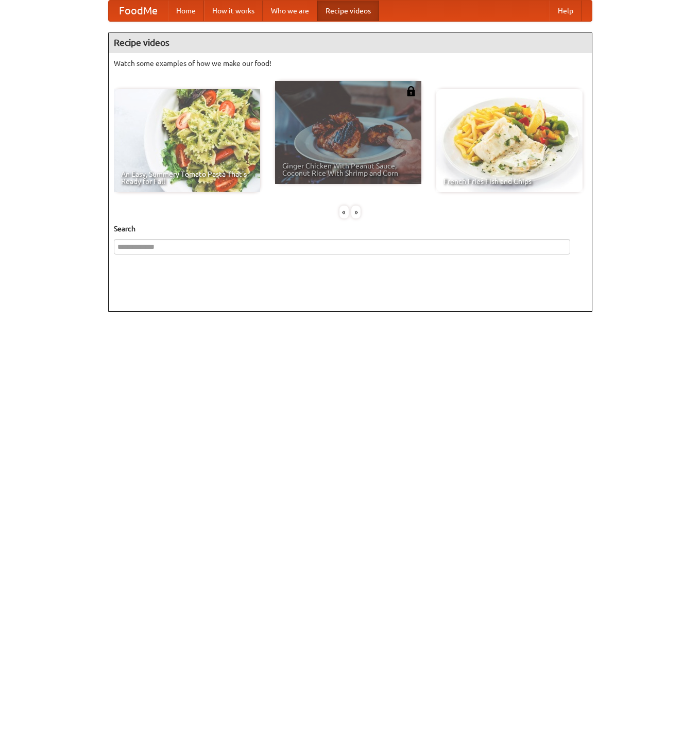 The height and width of the screenshot is (729, 700). Describe the element at coordinates (351, 229) in the screenshot. I see `h5: Search` at that location.